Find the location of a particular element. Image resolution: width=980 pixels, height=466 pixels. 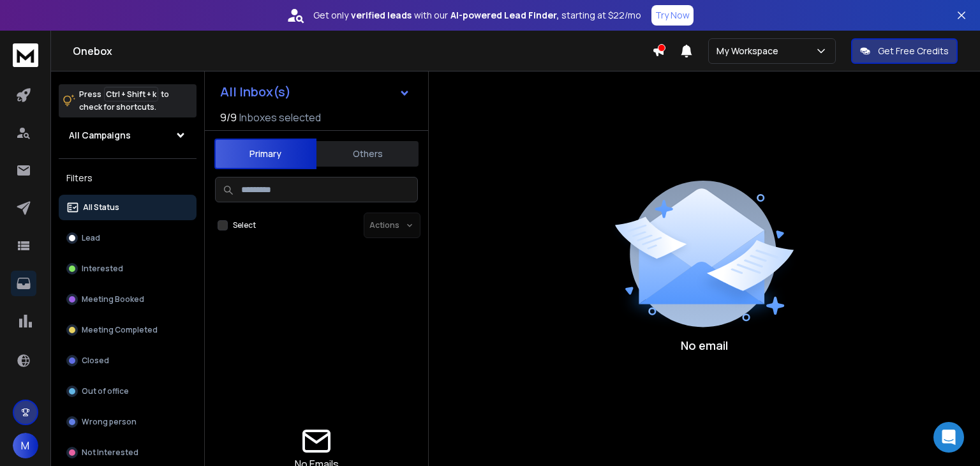

h3: Filters is located at coordinates (128, 178).